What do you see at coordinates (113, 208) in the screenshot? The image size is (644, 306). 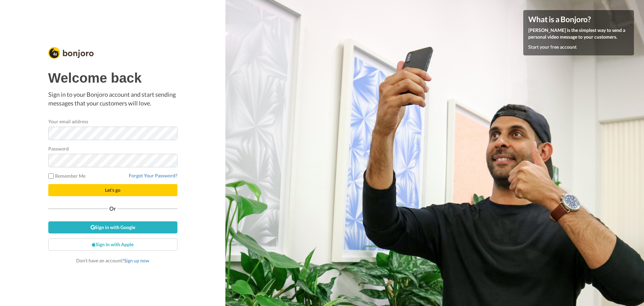 I see `span: Or` at bounding box center [113, 208].